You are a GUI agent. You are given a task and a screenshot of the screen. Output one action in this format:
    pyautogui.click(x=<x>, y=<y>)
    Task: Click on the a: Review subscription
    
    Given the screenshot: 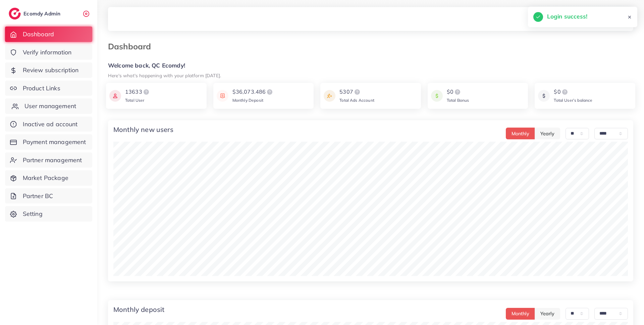 What is the action you would take?
    pyautogui.click(x=49, y=70)
    